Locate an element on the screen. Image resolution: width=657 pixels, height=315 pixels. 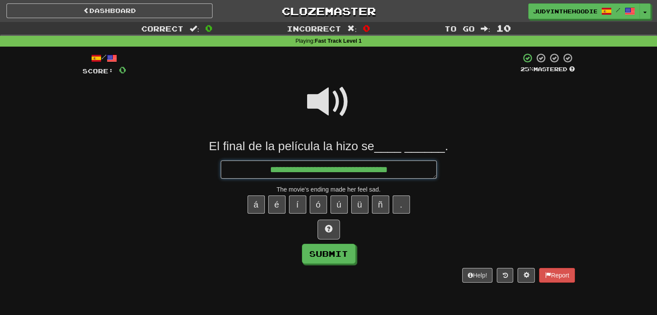
button: Round history (alt+y) is located at coordinates (505, 275).